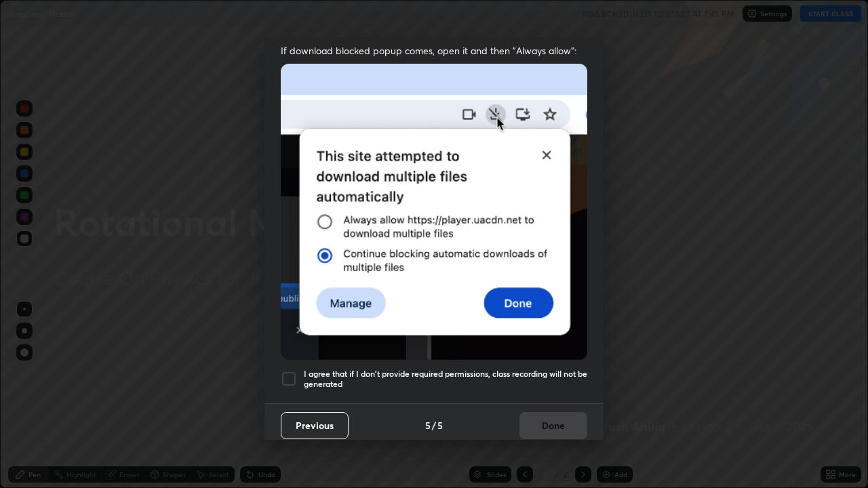 The width and height of the screenshot is (868, 488). Describe the element at coordinates (434, 211) in the screenshot. I see `img: downloads-permission-blocked.gif` at that location.